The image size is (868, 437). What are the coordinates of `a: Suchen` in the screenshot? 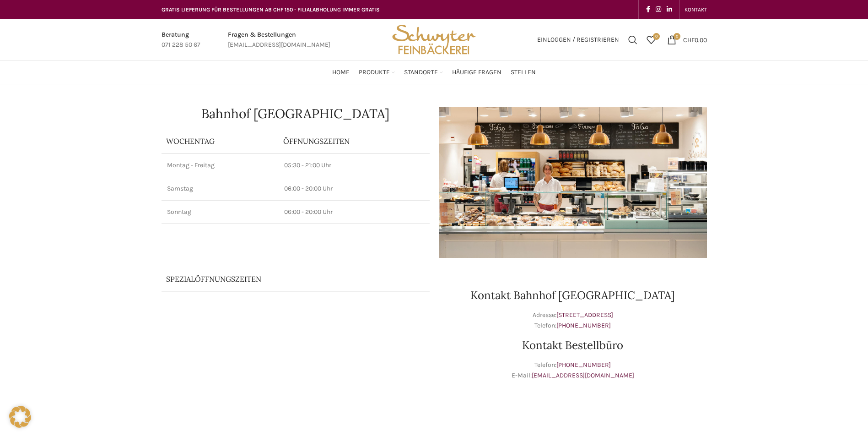 It's located at (633, 40).